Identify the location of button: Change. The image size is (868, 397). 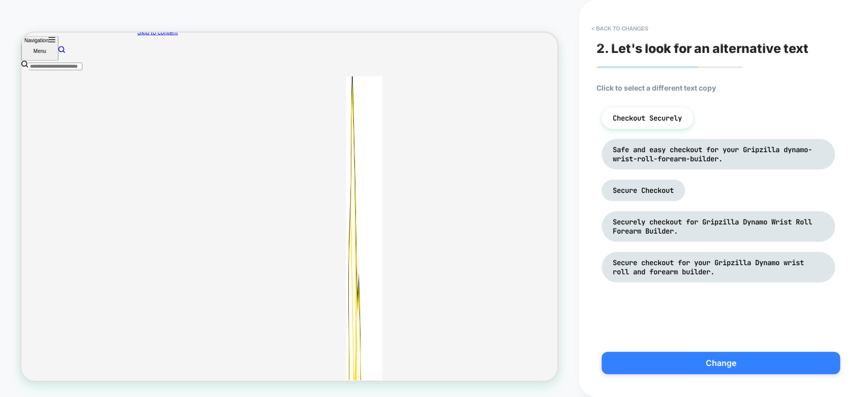
(720, 362).